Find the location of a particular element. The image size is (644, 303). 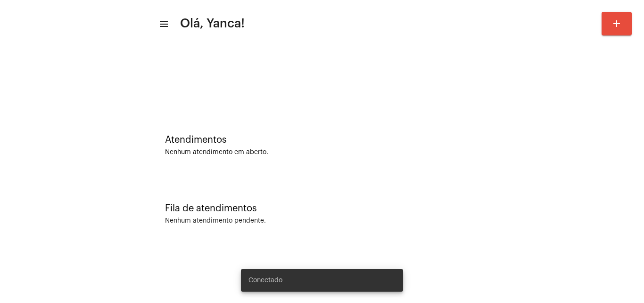

mat-icon: add is located at coordinates (617, 23).